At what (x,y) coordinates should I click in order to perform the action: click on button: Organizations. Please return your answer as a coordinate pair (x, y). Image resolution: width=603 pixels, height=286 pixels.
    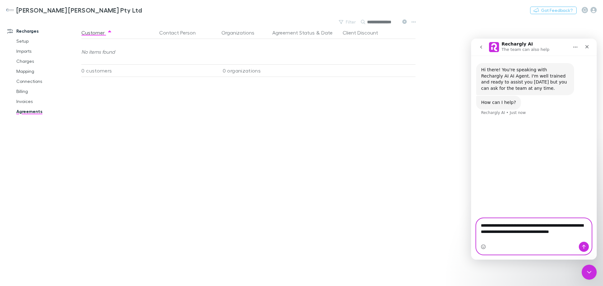
    Looking at the image, I should click on (241, 33).